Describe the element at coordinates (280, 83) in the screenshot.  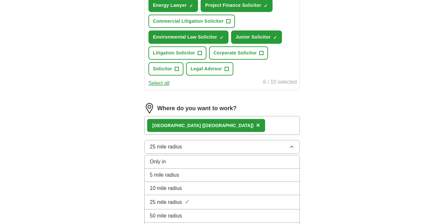
I see `div: 6 / 10 selected` at that location.